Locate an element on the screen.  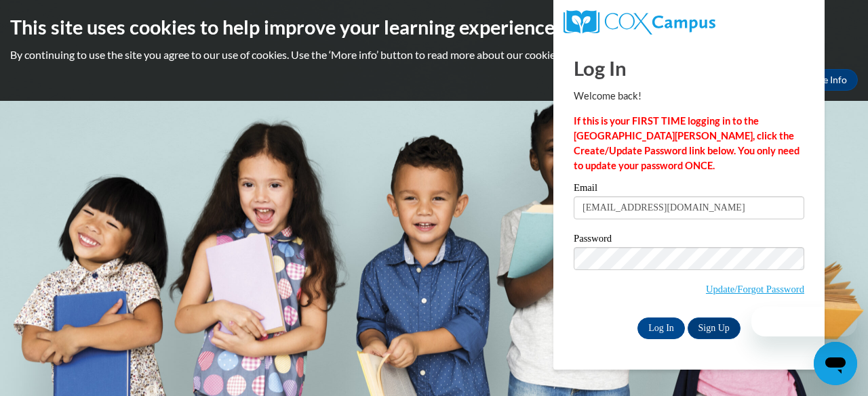
input: Log In is located at coordinates (661, 328).